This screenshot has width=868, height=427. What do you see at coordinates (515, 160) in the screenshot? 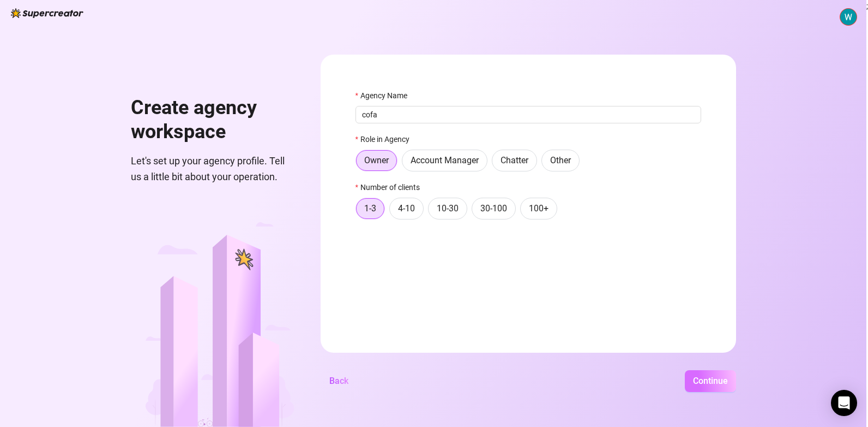
I see `span: Chatter` at bounding box center [515, 160].